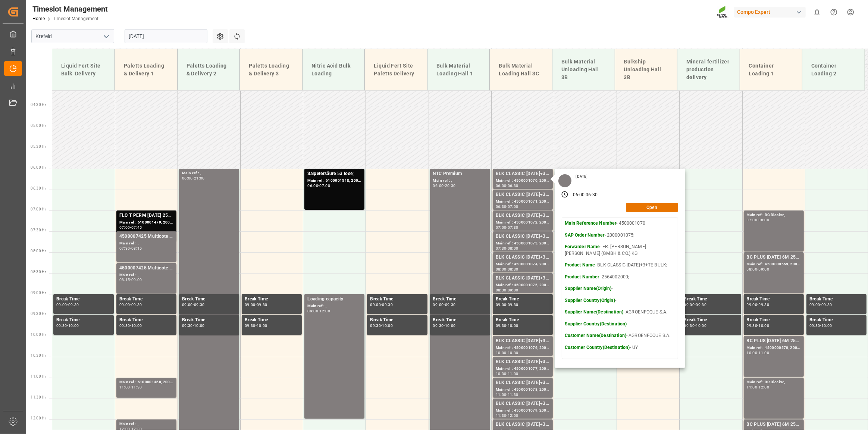 This screenshot has height=434, width=868. I want to click on div: Main ref : 4500001075, 2000001075;, so click(522, 285).